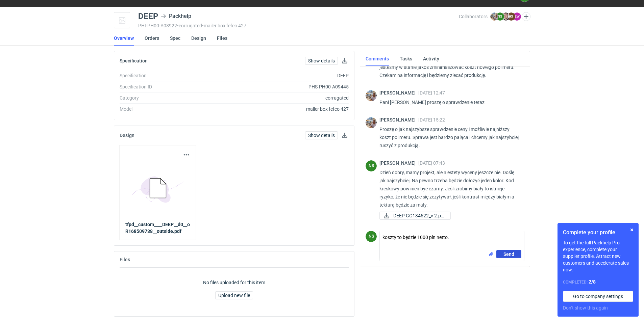 Image resolution: width=644 pixels, height=322 pixels. Describe the element at coordinates (234, 295) in the screenshot. I see `span: Upload new file` at that location.